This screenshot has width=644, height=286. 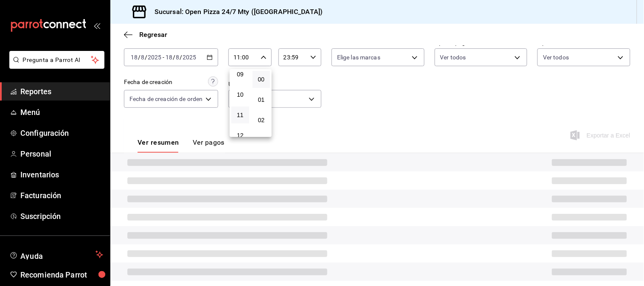 I want to click on span: 12, so click(x=240, y=135).